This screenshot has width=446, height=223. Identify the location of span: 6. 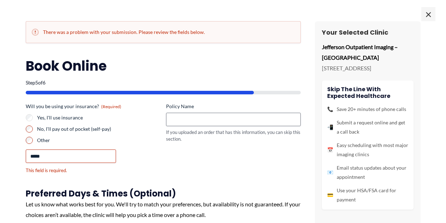
(44, 82).